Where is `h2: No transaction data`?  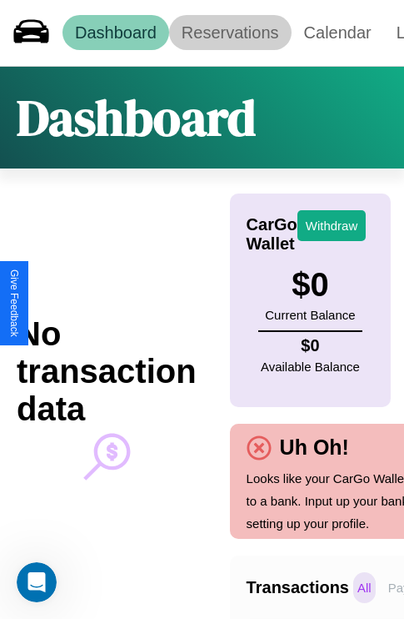 h2: No transaction data is located at coordinates (107, 371).